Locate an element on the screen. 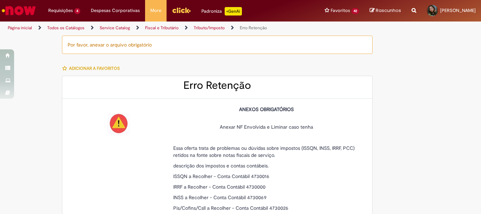 The height and width of the screenshot is (214, 481). a: Tributo/Imposto is located at coordinates (209, 28).